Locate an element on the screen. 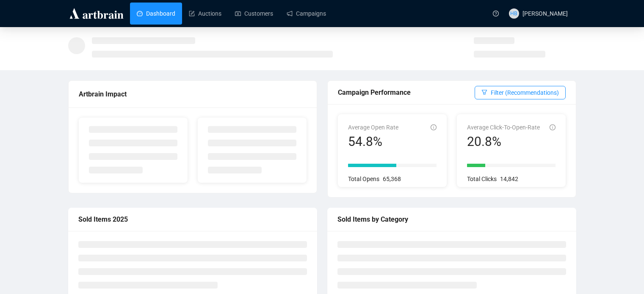 This screenshot has height=294, width=644. img: logo is located at coordinates (97, 13).